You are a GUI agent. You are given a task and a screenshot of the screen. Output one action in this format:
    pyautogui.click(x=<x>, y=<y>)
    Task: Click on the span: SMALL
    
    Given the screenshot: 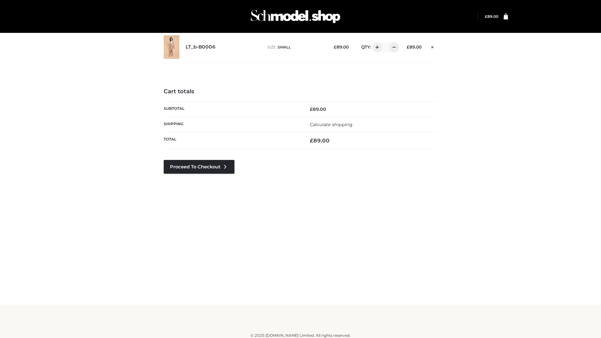 What is the action you would take?
    pyautogui.click(x=284, y=47)
    